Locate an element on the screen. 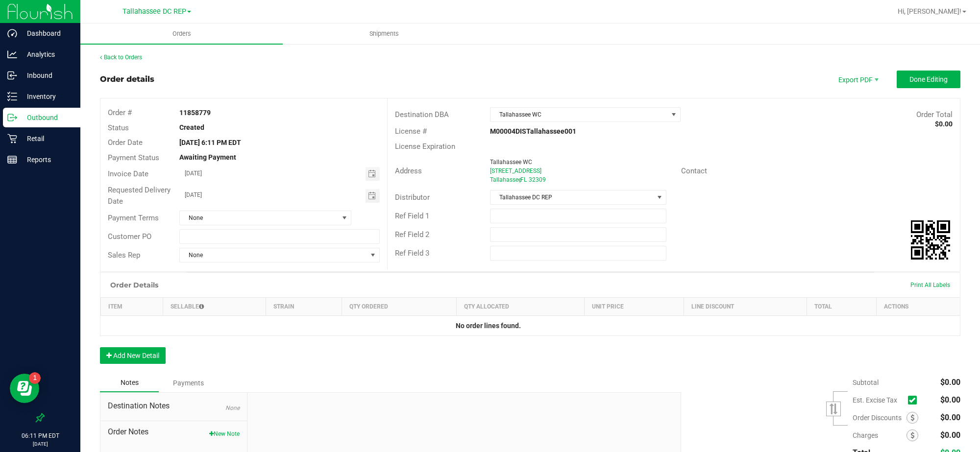  span: Status is located at coordinates (118, 128).